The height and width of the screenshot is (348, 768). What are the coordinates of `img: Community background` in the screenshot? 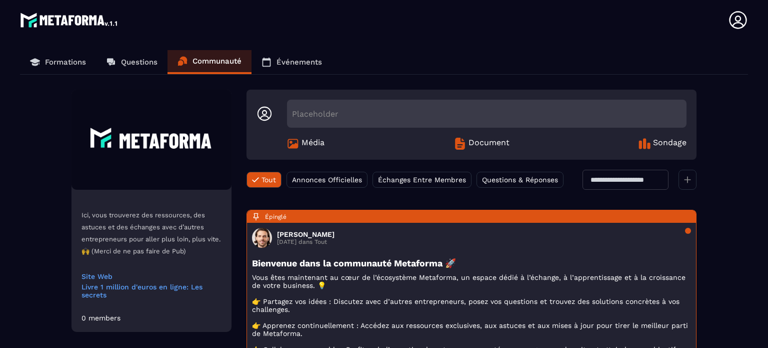 It's located at (152, 140).